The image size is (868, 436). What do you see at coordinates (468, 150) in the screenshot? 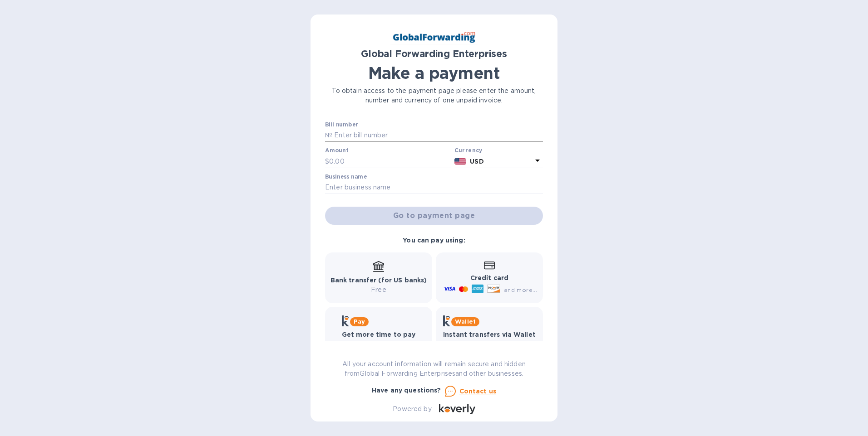
I see `b: Currency` at bounding box center [468, 150].